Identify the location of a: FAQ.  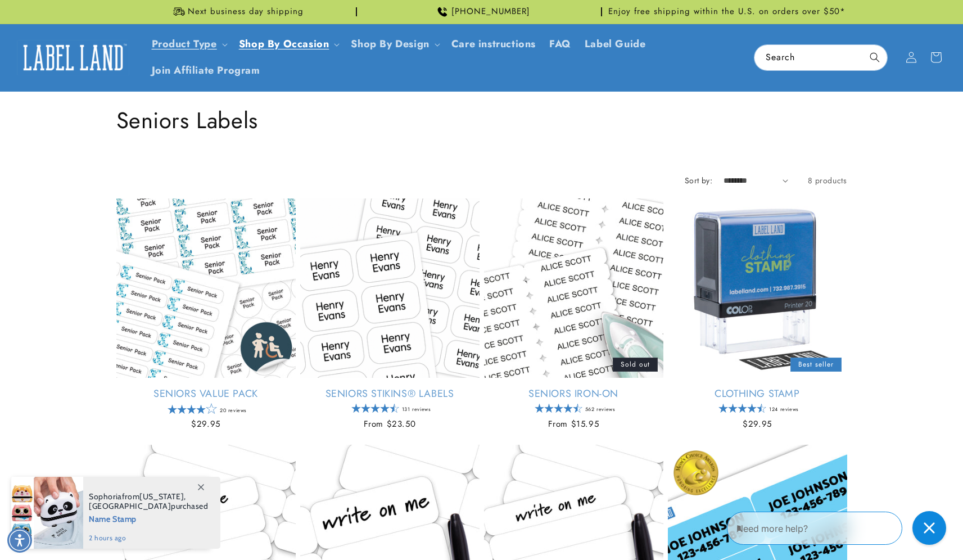
(560, 44).